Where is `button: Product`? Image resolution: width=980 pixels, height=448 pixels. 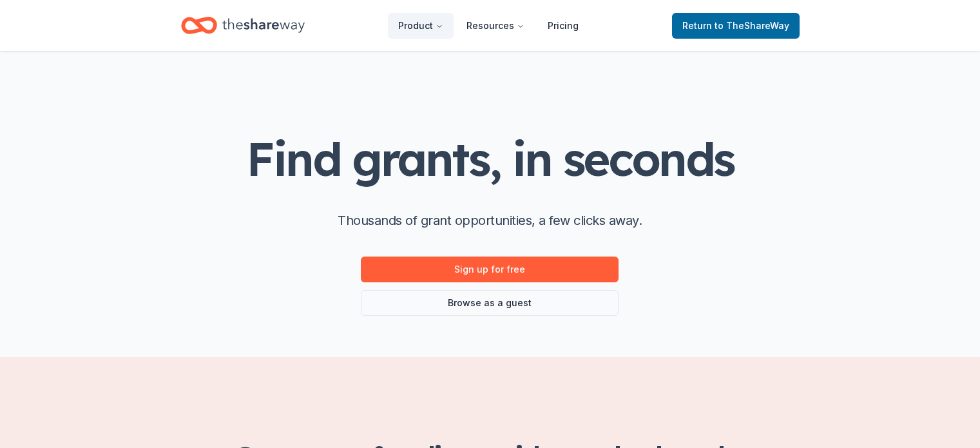 button: Product is located at coordinates (421, 26).